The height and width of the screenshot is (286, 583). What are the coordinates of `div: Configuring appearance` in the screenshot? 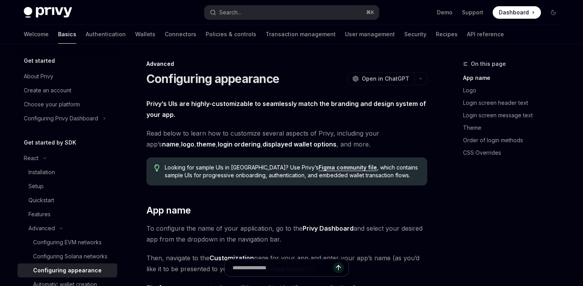 It's located at (67, 270).